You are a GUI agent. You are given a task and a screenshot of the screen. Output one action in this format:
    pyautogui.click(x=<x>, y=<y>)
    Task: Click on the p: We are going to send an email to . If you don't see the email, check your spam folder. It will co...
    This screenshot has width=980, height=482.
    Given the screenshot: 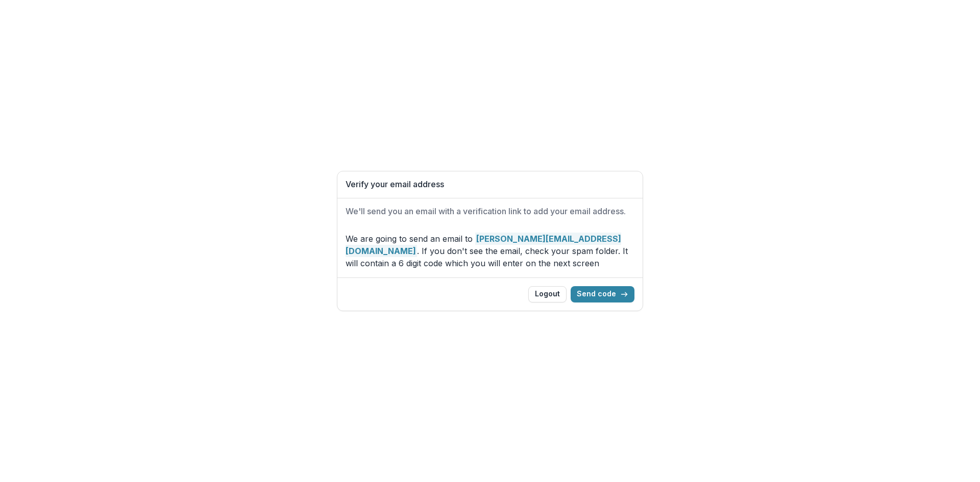 What is the action you would take?
    pyautogui.click(x=490, y=251)
    